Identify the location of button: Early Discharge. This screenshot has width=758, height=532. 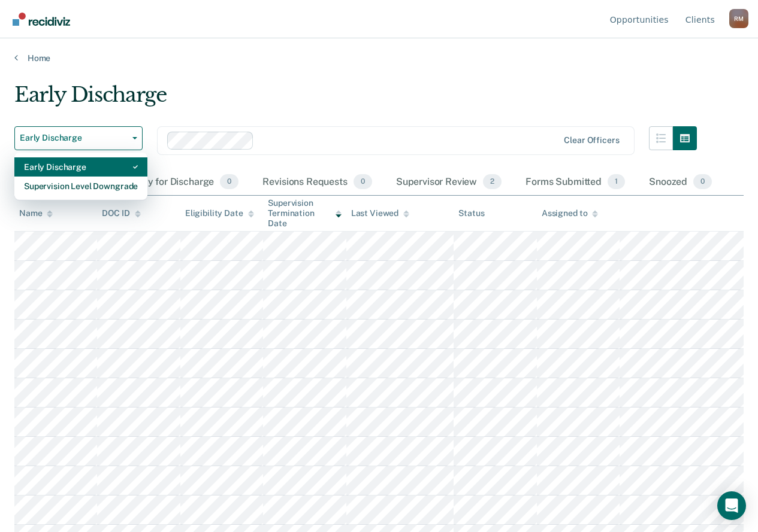
(79, 138).